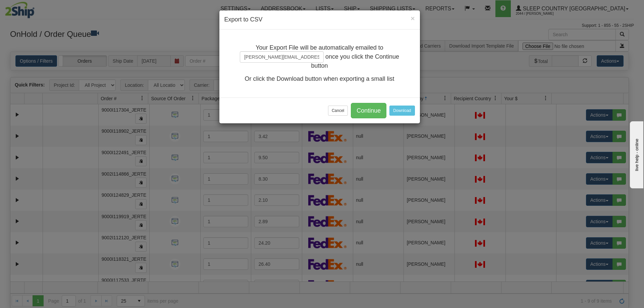 The image size is (644, 308). Describe the element at coordinates (319, 48) in the screenshot. I see `span: Your Export File will be automatically emailed to` at that location.